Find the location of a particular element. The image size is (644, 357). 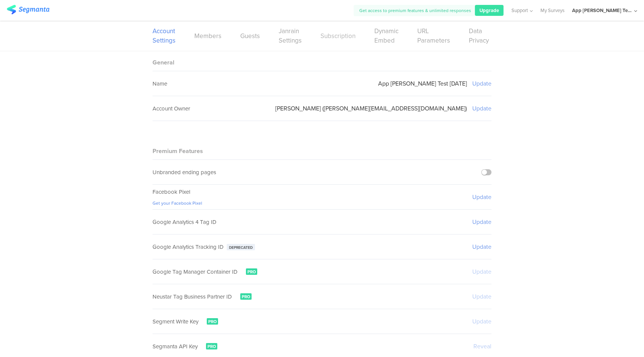

span: Neustar Tag Business Partner ID is located at coordinates (192, 297).